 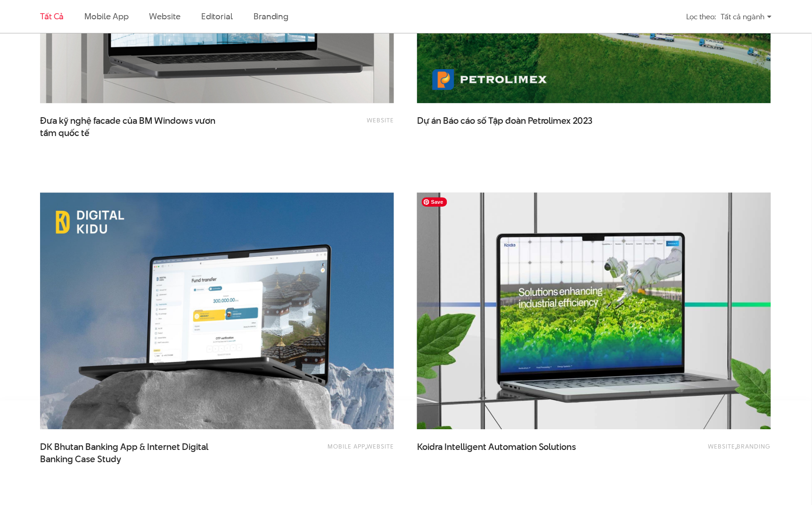 I want to click on a: Tất cả, so click(x=52, y=16).